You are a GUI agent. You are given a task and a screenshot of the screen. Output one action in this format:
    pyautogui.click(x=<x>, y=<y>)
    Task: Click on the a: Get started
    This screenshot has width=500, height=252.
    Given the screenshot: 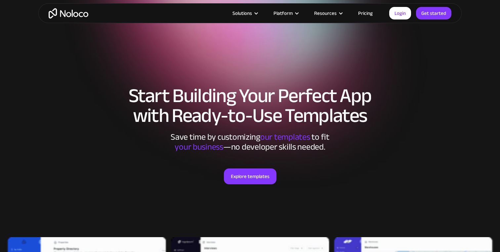 What is the action you would take?
    pyautogui.click(x=433, y=13)
    